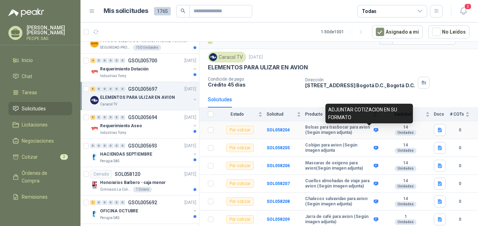  Describe the element at coordinates (339, 219) in the screenshot. I see `b: Jarra de café para avion (Según imagen adjunta)` at that location.